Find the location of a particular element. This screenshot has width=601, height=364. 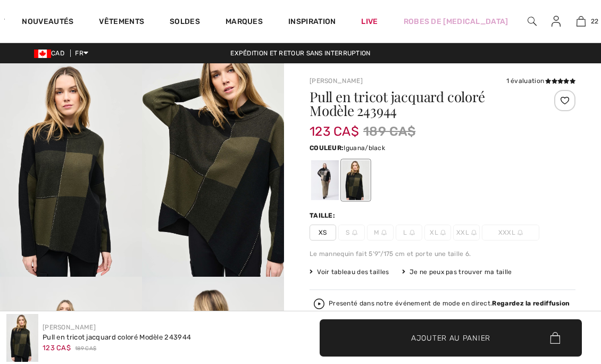

img: Bag.svg is located at coordinates (555, 338).